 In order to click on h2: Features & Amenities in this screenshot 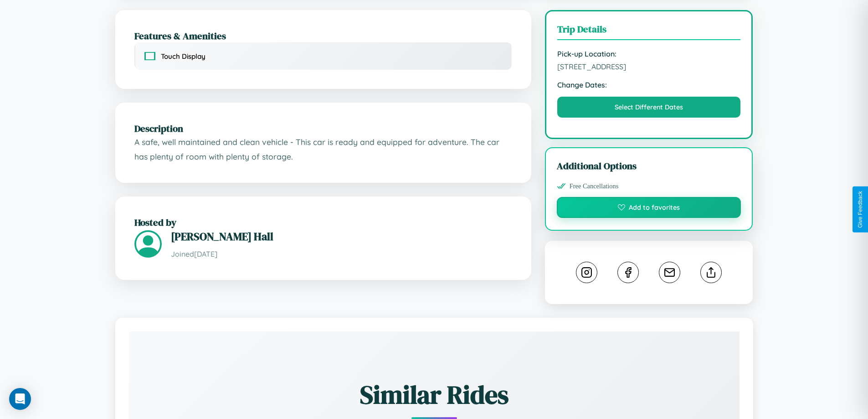, I will do `click(323, 35)`.